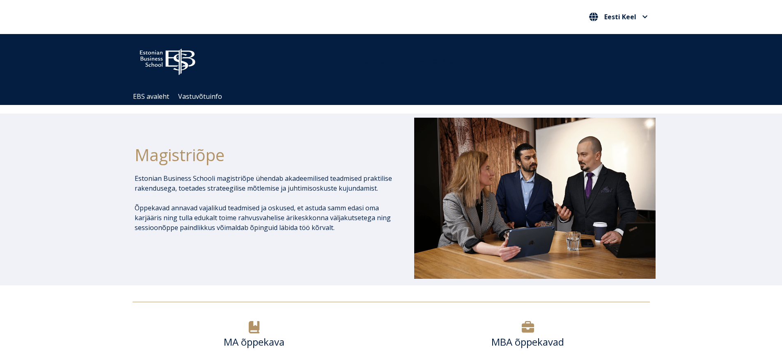 Image resolution: width=782 pixels, height=360 pixels. I want to click on h6: MA õppekava, so click(254, 342).